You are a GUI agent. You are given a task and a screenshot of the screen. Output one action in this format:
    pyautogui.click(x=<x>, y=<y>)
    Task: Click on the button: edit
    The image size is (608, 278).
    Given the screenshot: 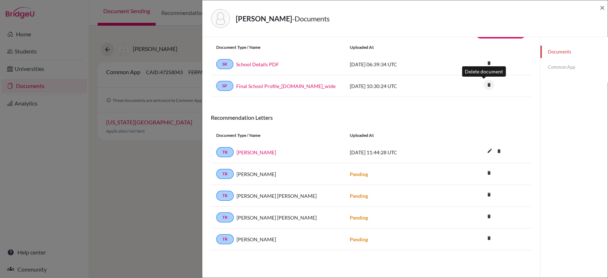 What is the action you would take?
    pyautogui.click(x=489, y=151)
    